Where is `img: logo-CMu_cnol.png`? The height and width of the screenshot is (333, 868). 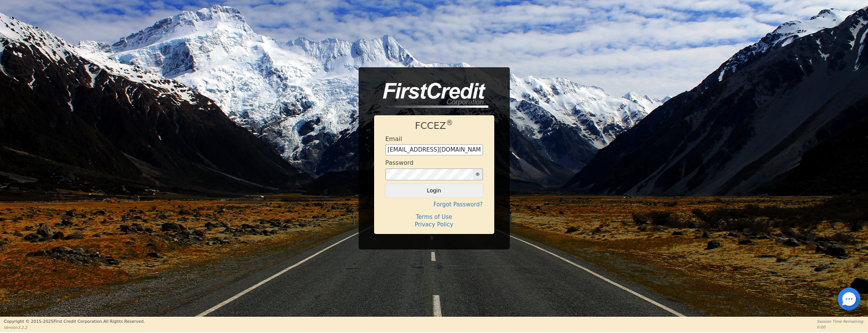
img: logo-CMu_cnol.png is located at coordinates (431, 95).